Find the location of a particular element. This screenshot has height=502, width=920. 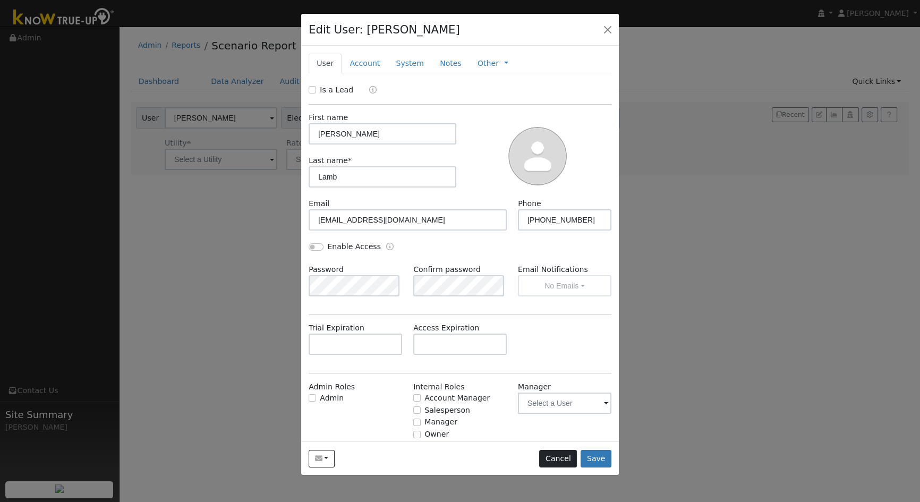

input: Select a User is located at coordinates (565, 403).